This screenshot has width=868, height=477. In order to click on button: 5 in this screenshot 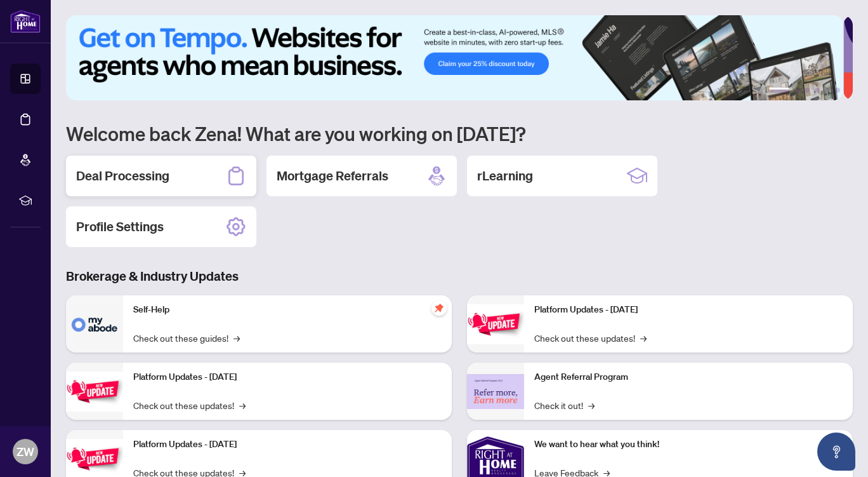, I will do `click(828, 90)`.